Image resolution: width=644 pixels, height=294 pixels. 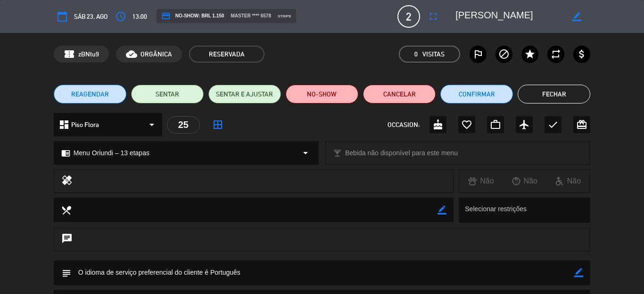 I want to click on i: dashboard, so click(x=64, y=125).